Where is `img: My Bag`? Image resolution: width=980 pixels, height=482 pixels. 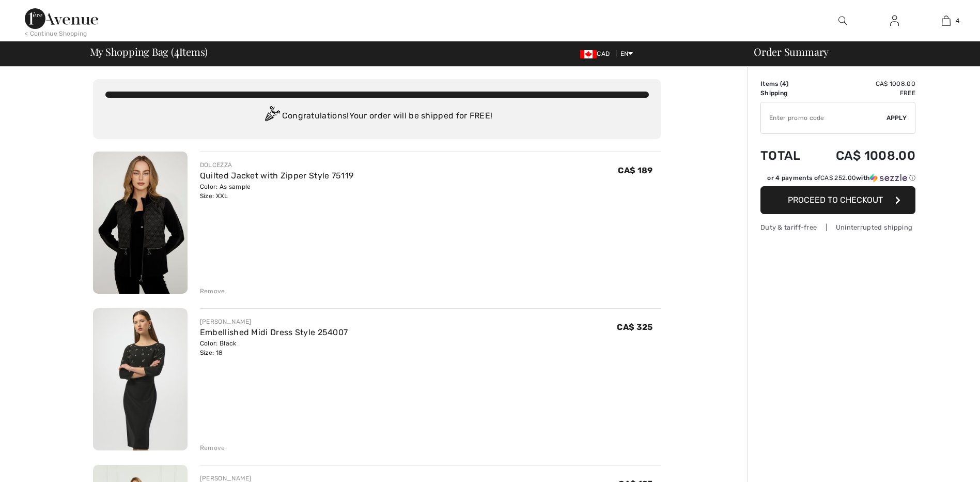
img: My Bag is located at coordinates (945, 21).